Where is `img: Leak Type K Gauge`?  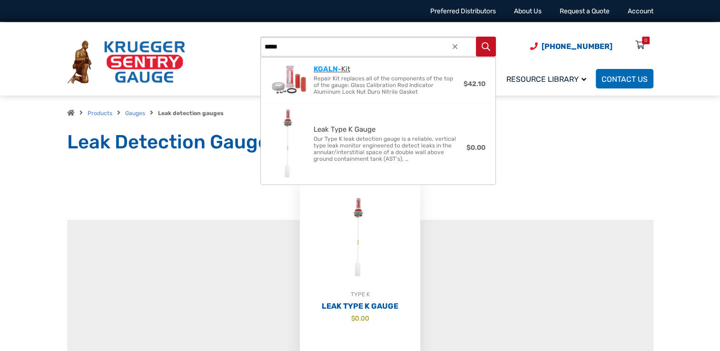
img: Leak Type K Gauge is located at coordinates (289, 144).